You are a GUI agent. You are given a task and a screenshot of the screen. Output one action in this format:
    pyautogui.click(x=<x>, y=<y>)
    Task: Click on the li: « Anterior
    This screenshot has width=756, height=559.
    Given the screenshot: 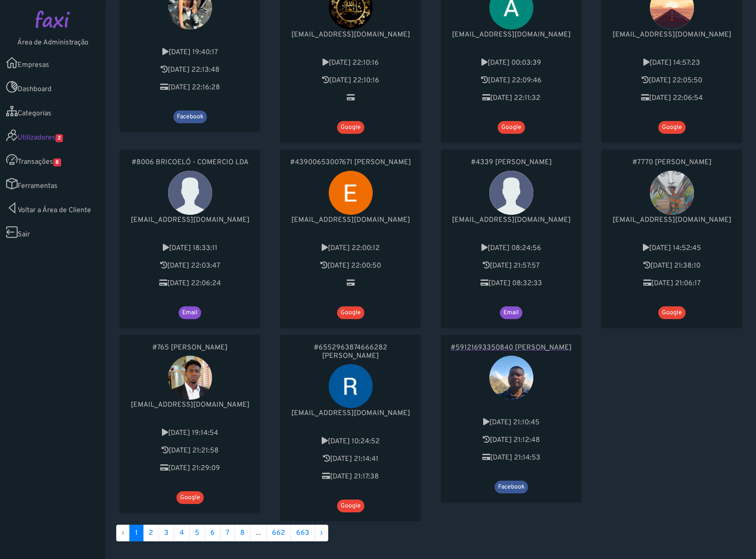 What is the action you would take?
    pyautogui.click(x=123, y=533)
    